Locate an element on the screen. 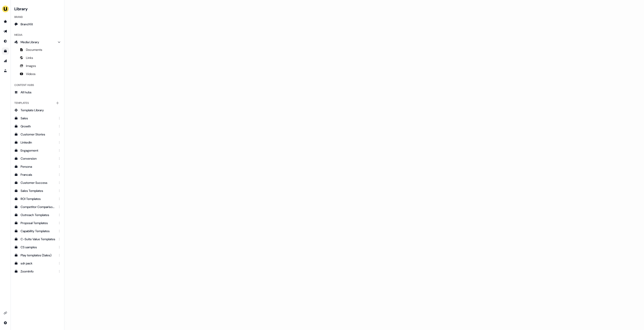  span: Links is located at coordinates (29, 58).